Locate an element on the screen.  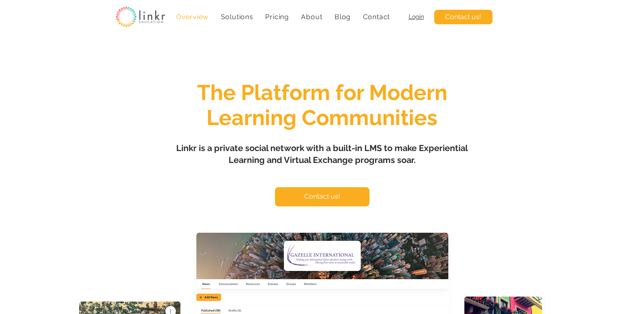
span: Linkr is a private social network with a built-in LMS to make Experiential Learning and Virtual E... is located at coordinates (322, 154).